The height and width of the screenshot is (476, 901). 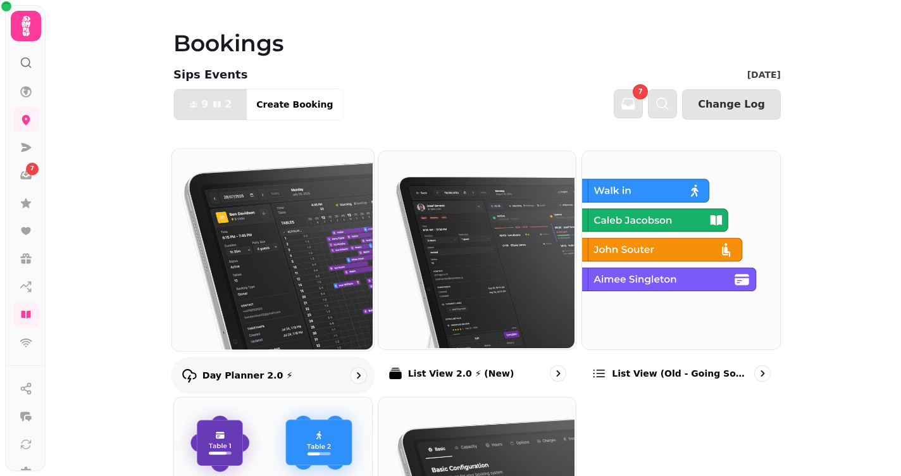 What do you see at coordinates (228, 104) in the screenshot?
I see `span: 2` at bounding box center [228, 104].